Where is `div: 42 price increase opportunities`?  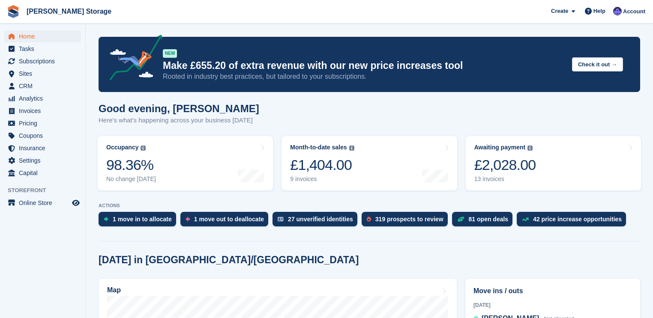 div: 42 price increase opportunities is located at coordinates (577, 219).